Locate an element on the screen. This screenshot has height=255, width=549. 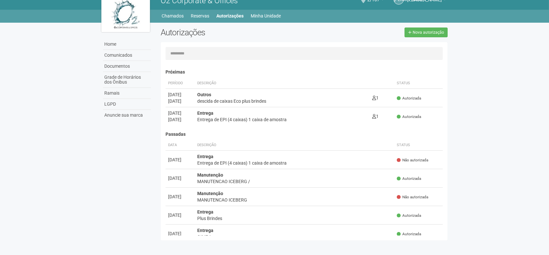
a: LGPD is located at coordinates (127, 104).